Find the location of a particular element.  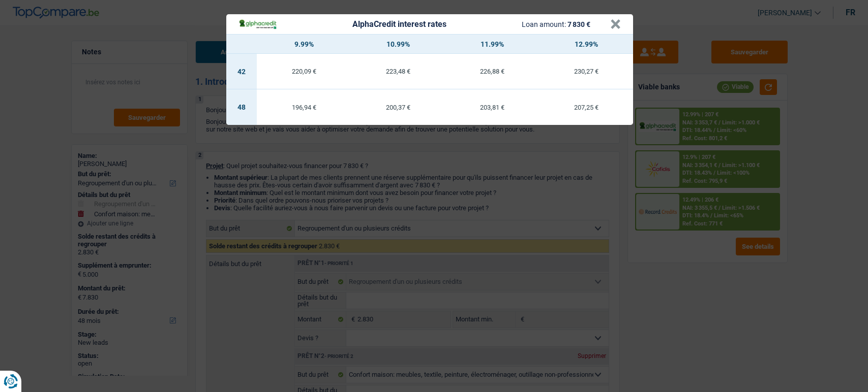

th: 10.99% is located at coordinates (397, 44).